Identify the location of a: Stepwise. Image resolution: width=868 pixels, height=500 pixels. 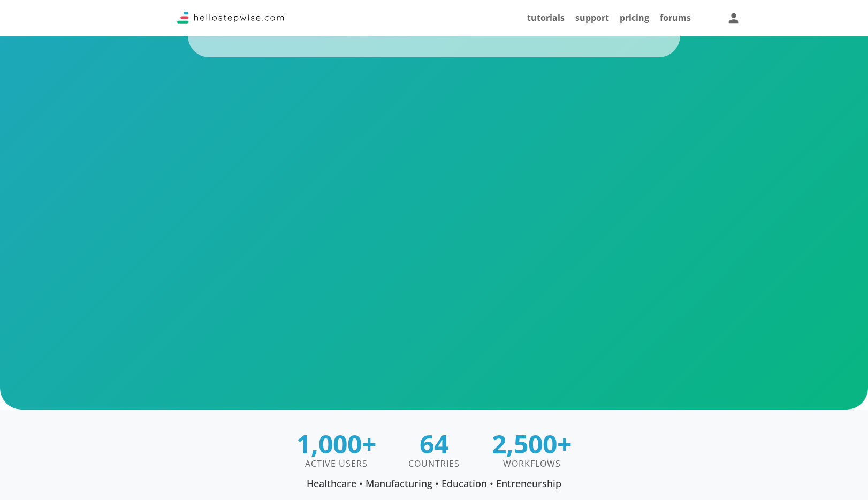
(231, 20).